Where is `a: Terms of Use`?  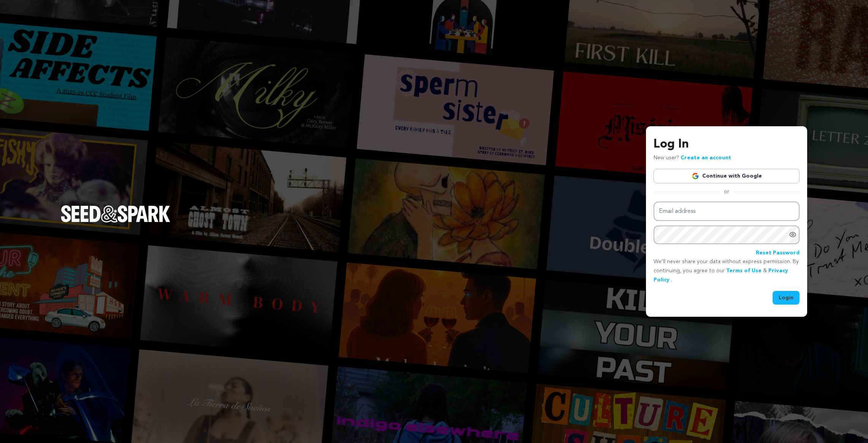 a: Terms of Use is located at coordinates (743, 271).